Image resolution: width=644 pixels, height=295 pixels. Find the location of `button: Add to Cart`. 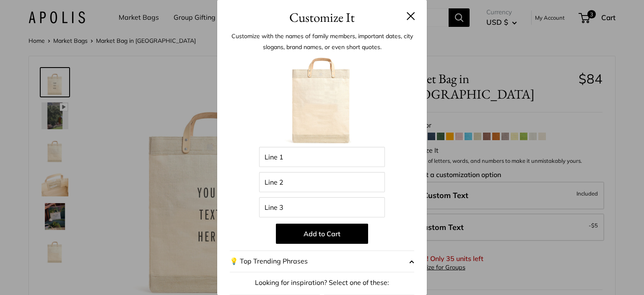

button: Add to Cart is located at coordinates (322, 234).